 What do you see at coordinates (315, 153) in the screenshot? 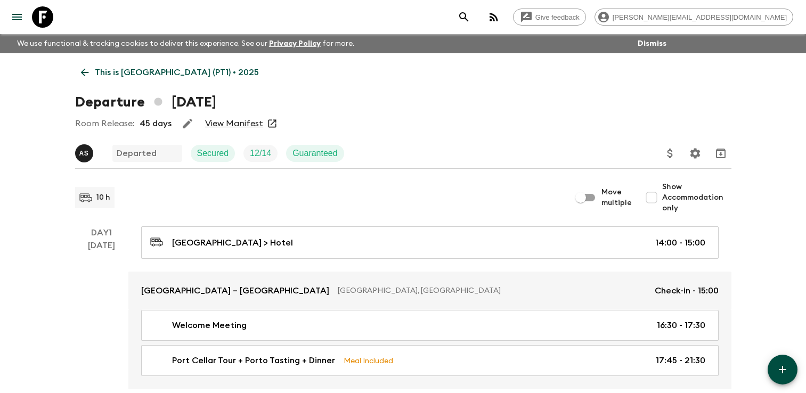
I see `p: Guaranteed` at bounding box center [315, 153].